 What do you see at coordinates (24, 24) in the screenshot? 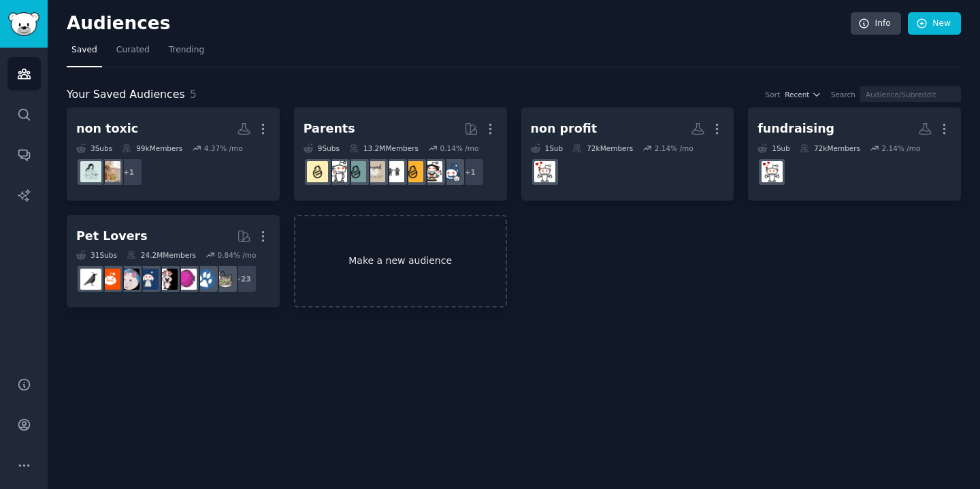
I see `img: GummySearch logo` at bounding box center [24, 24].